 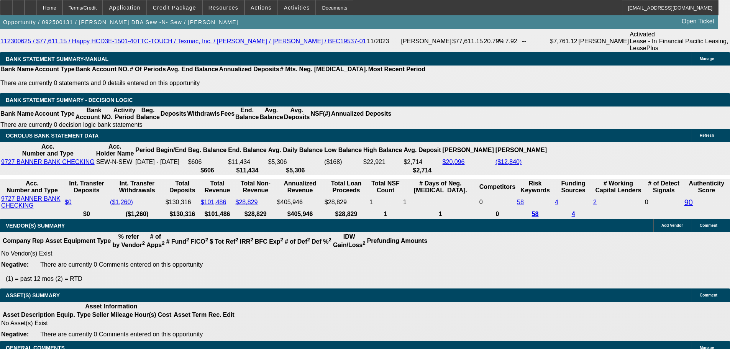 What do you see at coordinates (247, 202) in the screenshot?
I see `a: $28,829` at bounding box center [247, 202].